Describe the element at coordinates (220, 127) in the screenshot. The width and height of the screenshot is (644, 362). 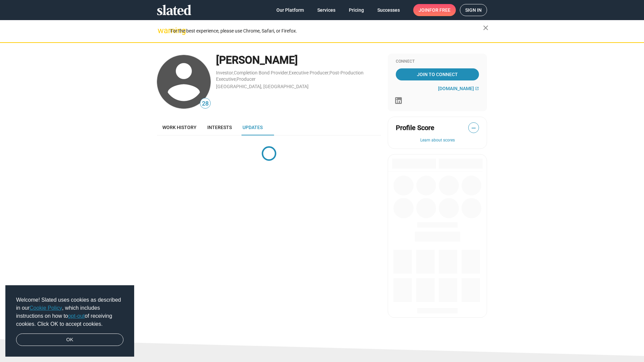
I see `span: Interests` at that location.